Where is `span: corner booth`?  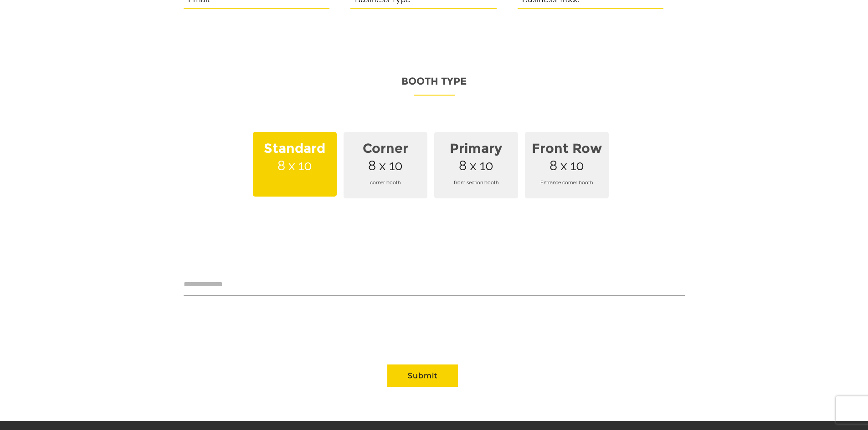
span: corner booth is located at coordinates (385, 182).